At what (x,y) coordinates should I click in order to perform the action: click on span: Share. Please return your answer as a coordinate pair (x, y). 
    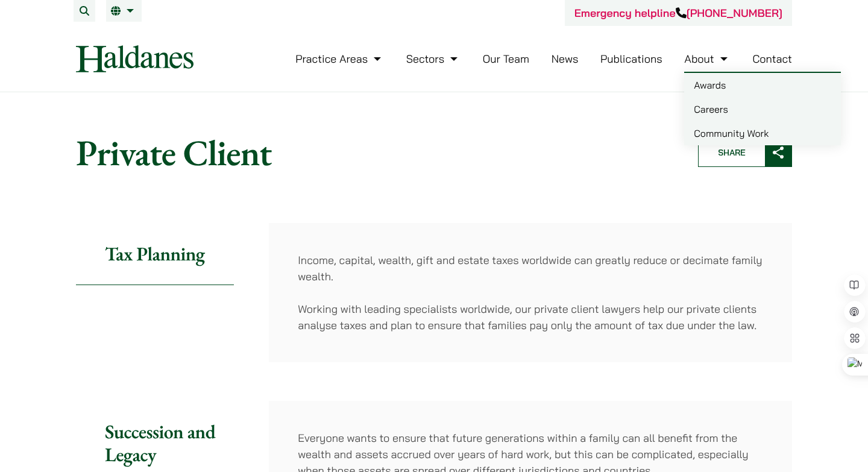
    Looking at the image, I should click on (732, 153).